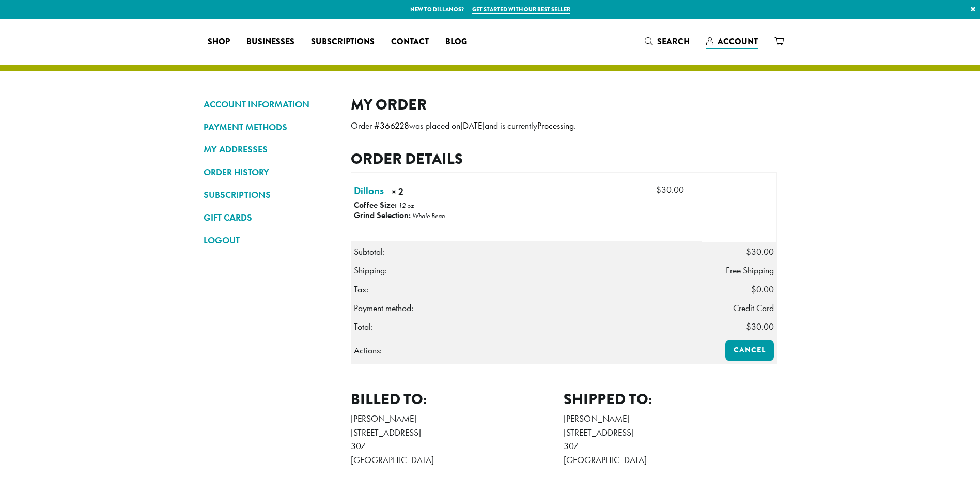  Describe the element at coordinates (410, 42) in the screenshot. I see `span: Contact` at that location.